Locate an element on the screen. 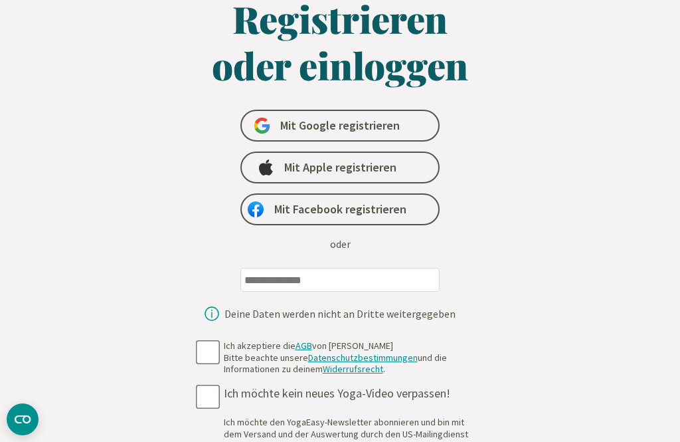  a: Datenschutzbestimmungen is located at coordinates (363, 358).